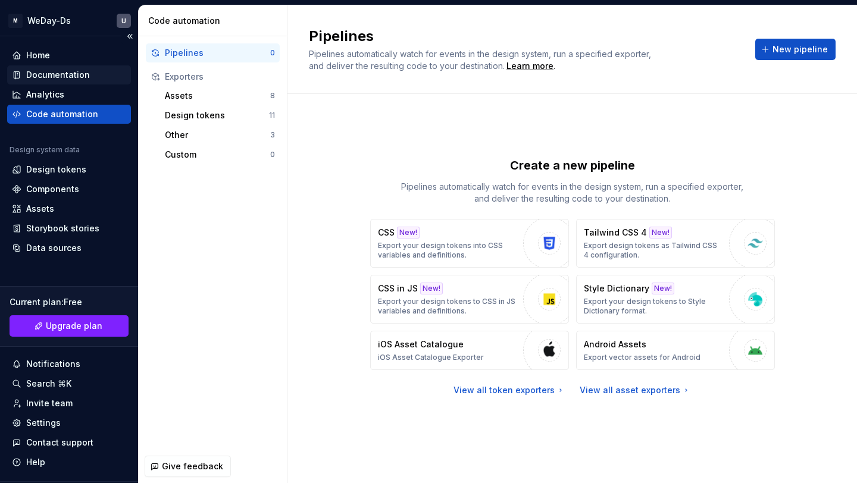  Describe the element at coordinates (398, 289) in the screenshot. I see `p: CSS in JS` at that location.